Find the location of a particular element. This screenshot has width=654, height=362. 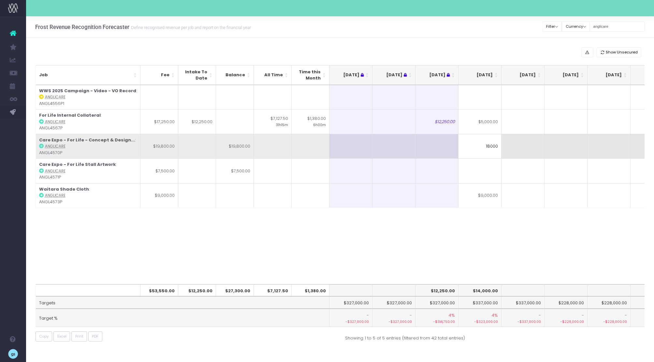

td: : ANGL4570P is located at coordinates (88, 146).